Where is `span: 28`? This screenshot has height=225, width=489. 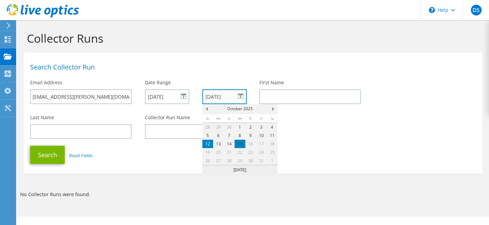
span: 28 is located at coordinates (229, 161).